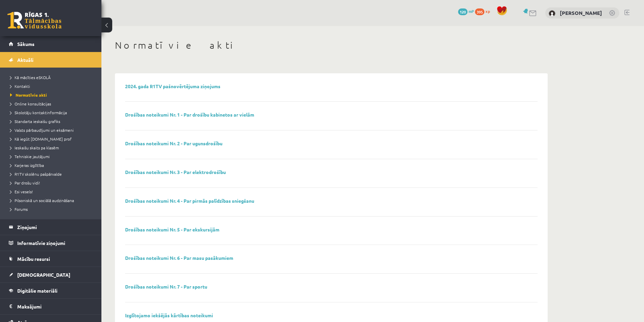  Describe the element at coordinates (30, 104) in the screenshot. I see `span: Online konsultācijas` at that location.